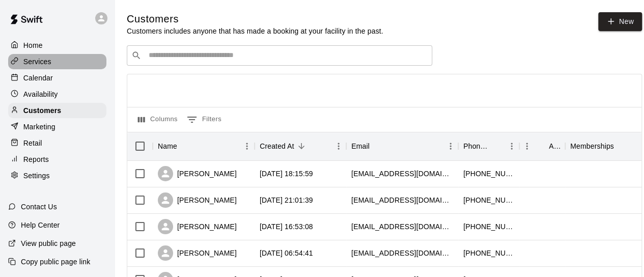 The image size is (644, 277). What do you see at coordinates (36, 160) in the screenshot?
I see `p: Reports` at bounding box center [36, 160].